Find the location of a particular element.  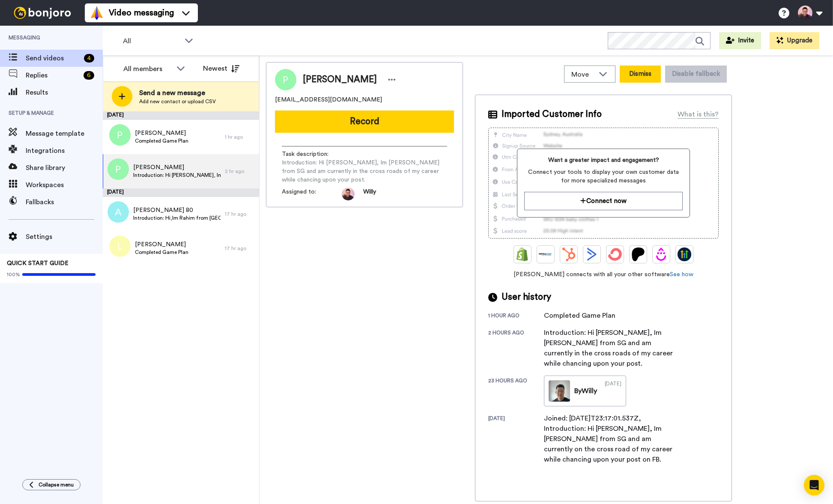

span: Send a new message is located at coordinates (177, 93).